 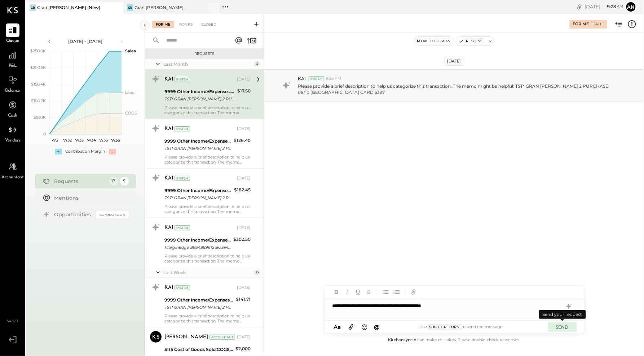 What do you see at coordinates (13, 41) in the screenshot?
I see `span: Queue` at bounding box center [13, 41].